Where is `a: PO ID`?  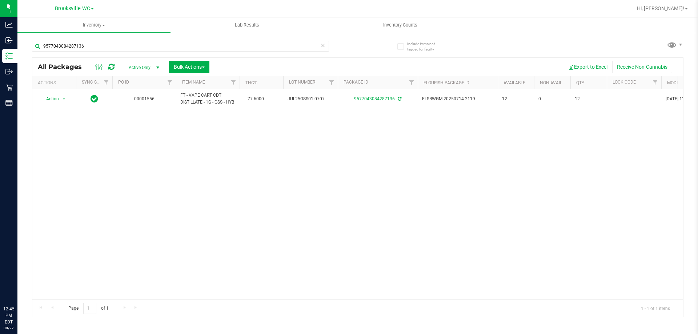
a: PO ID is located at coordinates (124, 82).